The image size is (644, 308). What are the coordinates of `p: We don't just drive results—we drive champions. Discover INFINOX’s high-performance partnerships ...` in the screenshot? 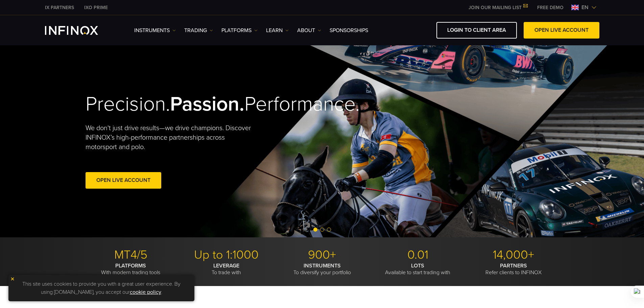 It's located at (171, 138).